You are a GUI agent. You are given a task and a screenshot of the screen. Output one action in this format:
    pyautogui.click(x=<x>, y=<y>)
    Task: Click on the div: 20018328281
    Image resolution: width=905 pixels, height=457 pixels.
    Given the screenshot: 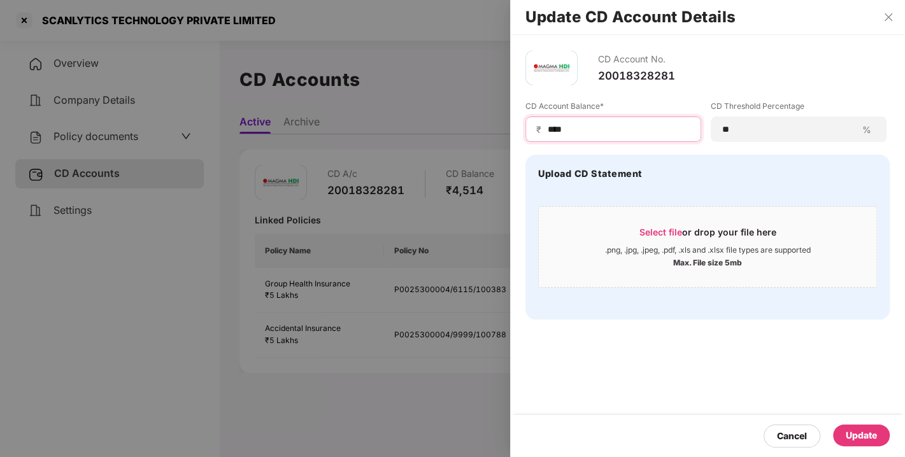 What is the action you would take?
    pyautogui.click(x=636, y=76)
    